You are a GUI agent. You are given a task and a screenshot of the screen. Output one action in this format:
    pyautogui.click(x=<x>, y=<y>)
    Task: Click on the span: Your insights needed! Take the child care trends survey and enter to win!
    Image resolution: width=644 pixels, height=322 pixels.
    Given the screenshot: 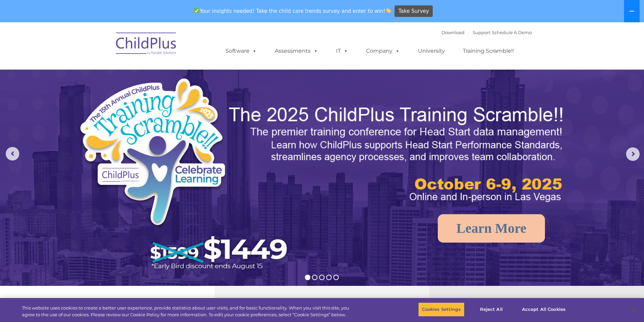 What is the action you would take?
    pyautogui.click(x=292, y=11)
    